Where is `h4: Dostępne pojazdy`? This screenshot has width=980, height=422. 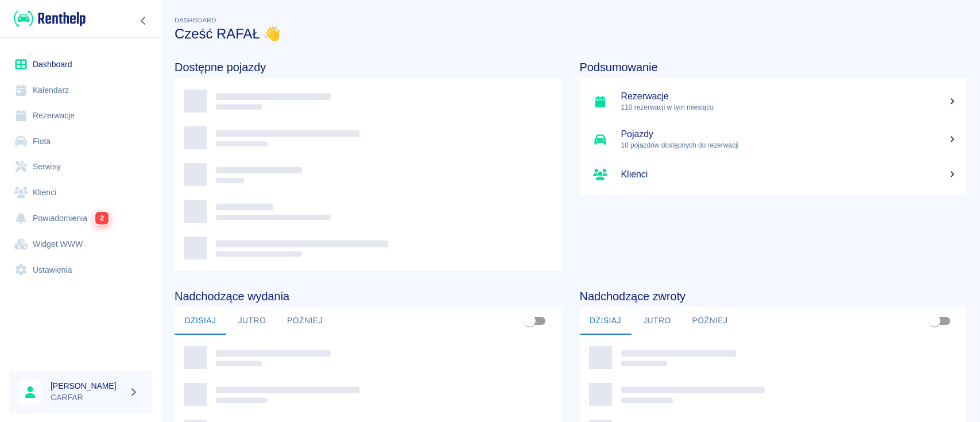 h4: Dostępne pojazdy is located at coordinates (368, 67).